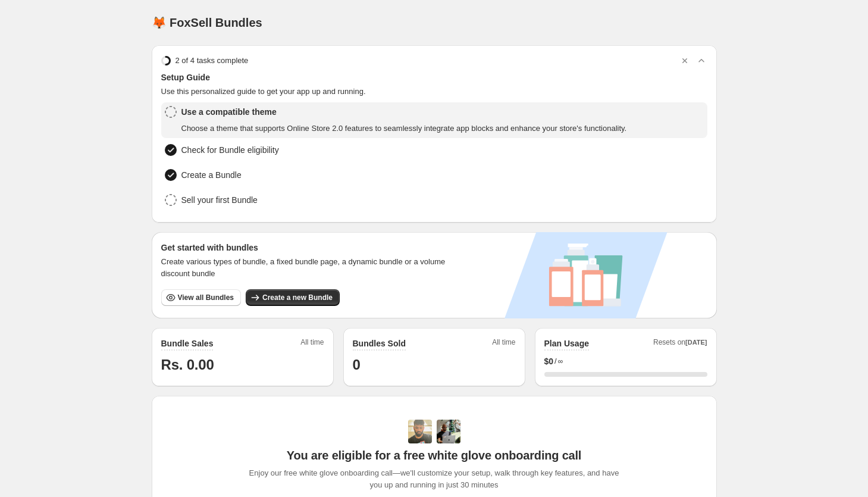 This screenshot has width=868, height=497. I want to click on h1: 🦊 FoxSell Bundles, so click(207, 22).